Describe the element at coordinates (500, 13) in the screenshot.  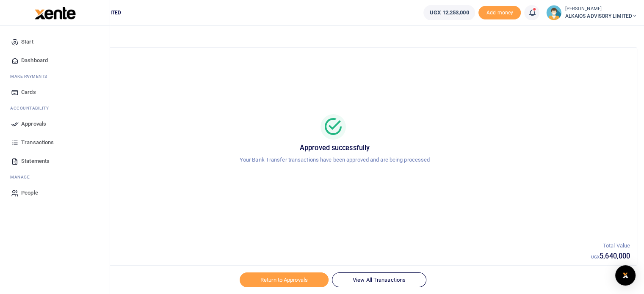
I see `span: Add money` at that location.